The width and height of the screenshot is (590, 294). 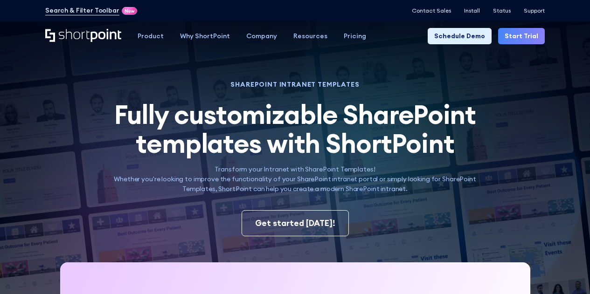 What do you see at coordinates (205, 36) in the screenshot?
I see `div: Why ShortPoint` at bounding box center [205, 36].